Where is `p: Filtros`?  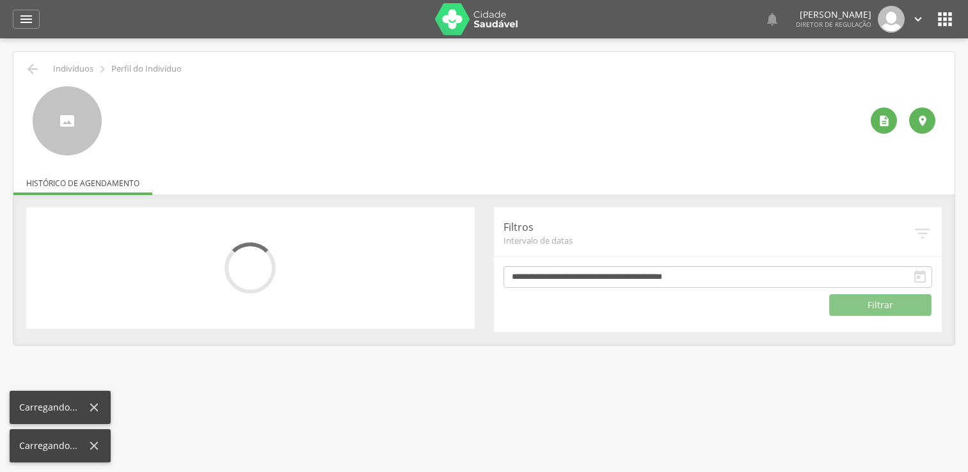 p: Filtros is located at coordinates (708, 227).